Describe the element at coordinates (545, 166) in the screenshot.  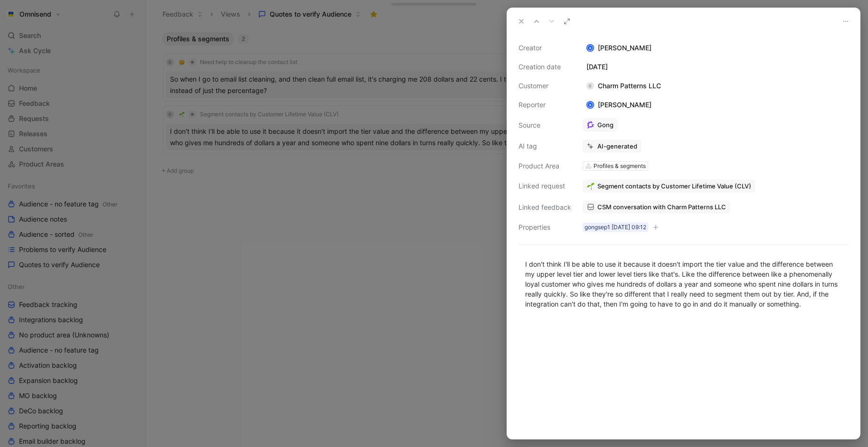
I see `div: Product Area` at that location.